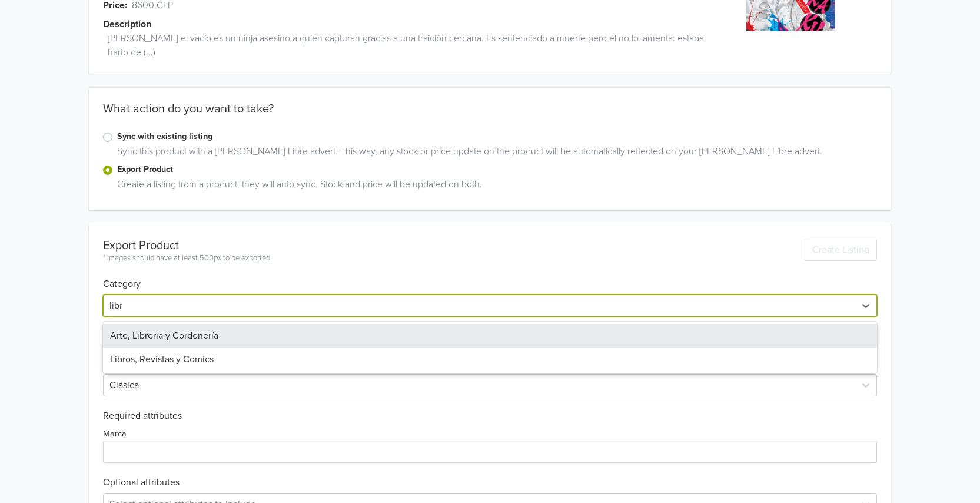  Describe the element at coordinates (188, 245) in the screenshot. I see `div: Export Product` at that location.